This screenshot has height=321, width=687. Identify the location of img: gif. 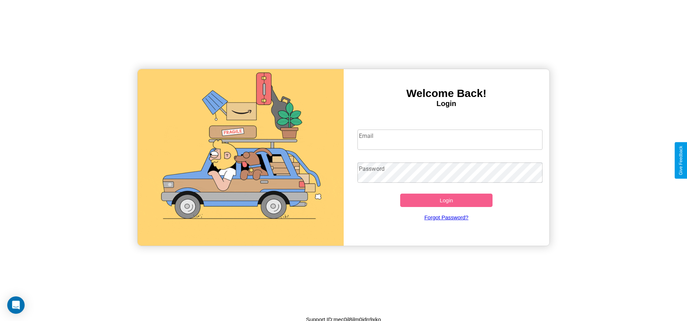
(240, 158).